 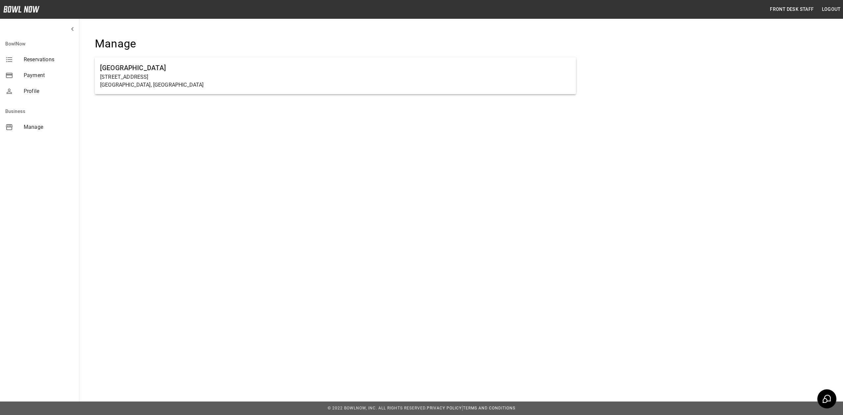 What do you see at coordinates (49, 127) in the screenshot?
I see `span: Manage` at bounding box center [49, 127].